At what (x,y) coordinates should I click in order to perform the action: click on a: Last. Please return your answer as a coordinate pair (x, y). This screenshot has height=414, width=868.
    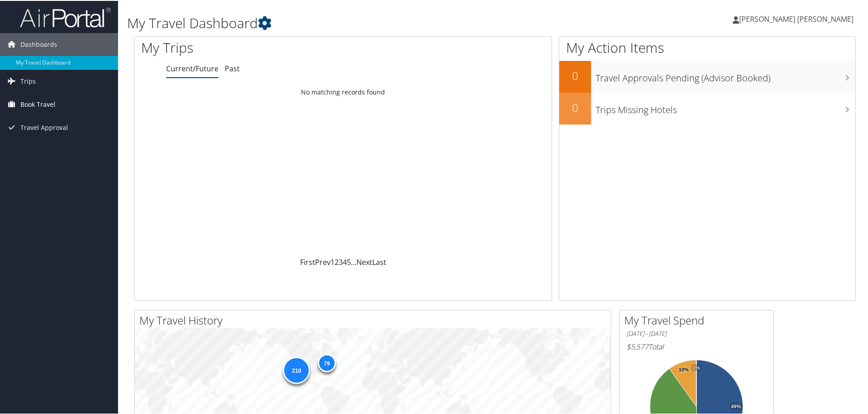
    Looking at the image, I should click on (379, 261).